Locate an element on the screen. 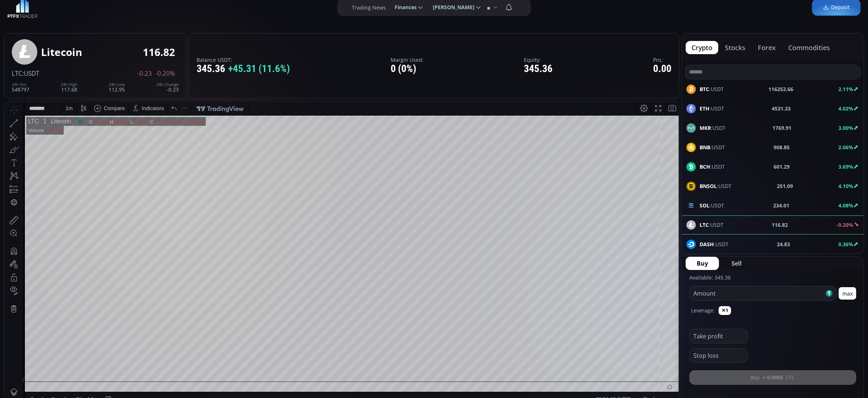 This screenshot has height=398, width=868. b: 1769.91 is located at coordinates (782, 127).